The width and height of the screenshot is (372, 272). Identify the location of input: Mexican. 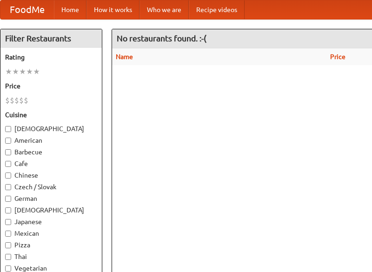
(8, 233).